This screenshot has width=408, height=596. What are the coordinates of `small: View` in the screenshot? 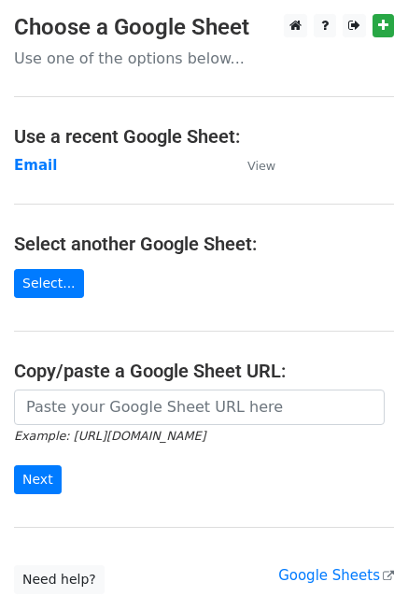 It's located at (262, 165).